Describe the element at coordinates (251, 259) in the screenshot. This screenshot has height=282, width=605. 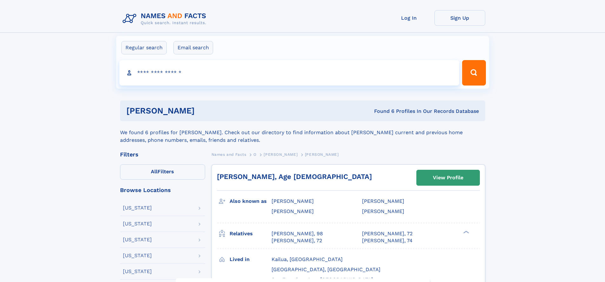
I see `h3: Lived in` at that location.